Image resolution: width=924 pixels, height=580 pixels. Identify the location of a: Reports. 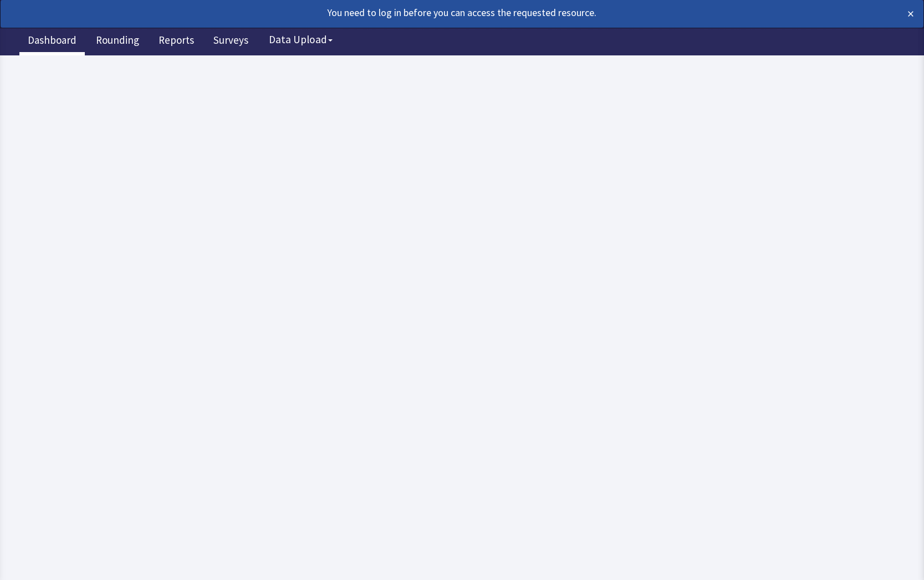
(176, 41).